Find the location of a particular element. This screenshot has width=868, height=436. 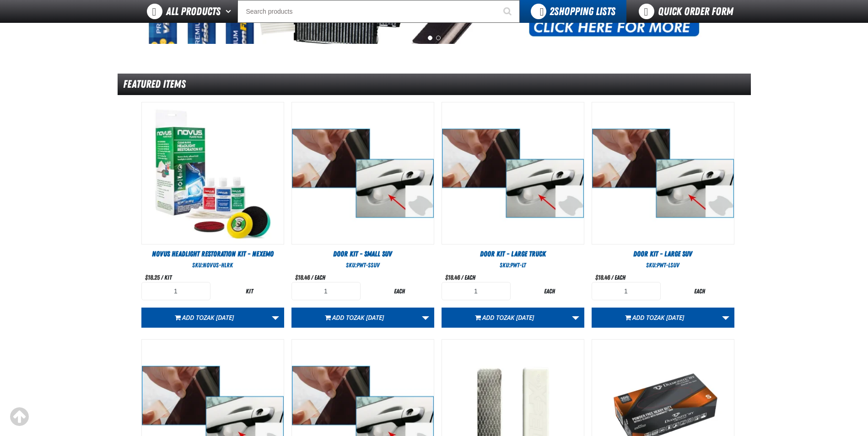

View Details of the Novus Headlight Restoration Kit - Nexemo is located at coordinates (213, 173).